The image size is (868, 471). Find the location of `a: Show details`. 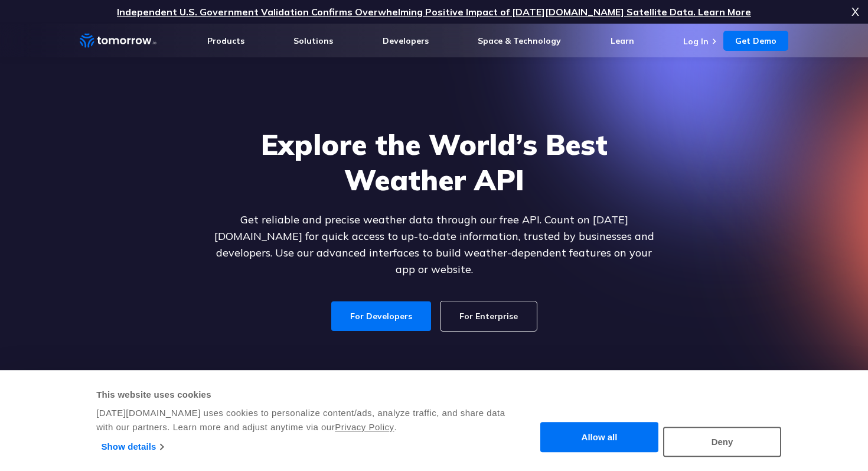

a: Show details is located at coordinates (133, 446).